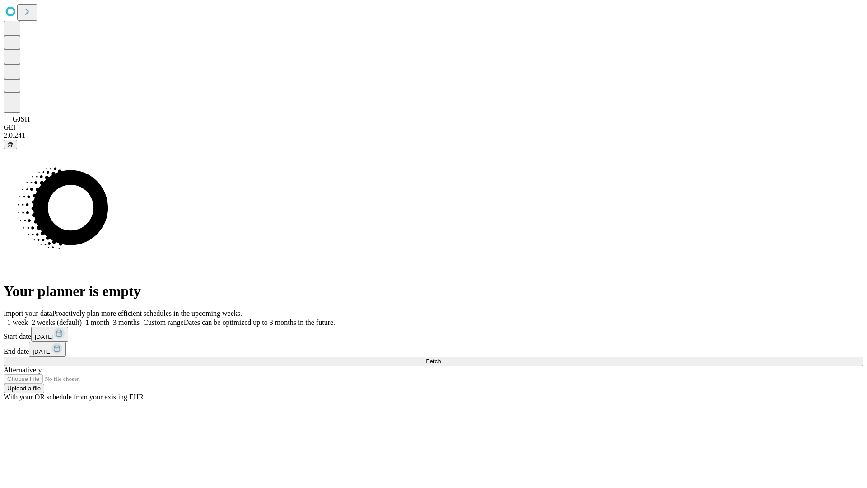 The width and height of the screenshot is (867, 488). What do you see at coordinates (434, 136) in the screenshot?
I see `div: 2.0.241` at bounding box center [434, 136].